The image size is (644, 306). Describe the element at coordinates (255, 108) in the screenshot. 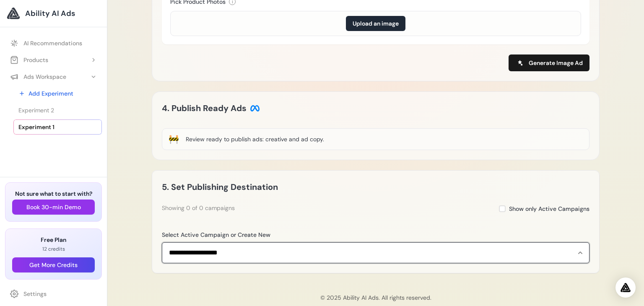

I see `img: Meta` at that location.